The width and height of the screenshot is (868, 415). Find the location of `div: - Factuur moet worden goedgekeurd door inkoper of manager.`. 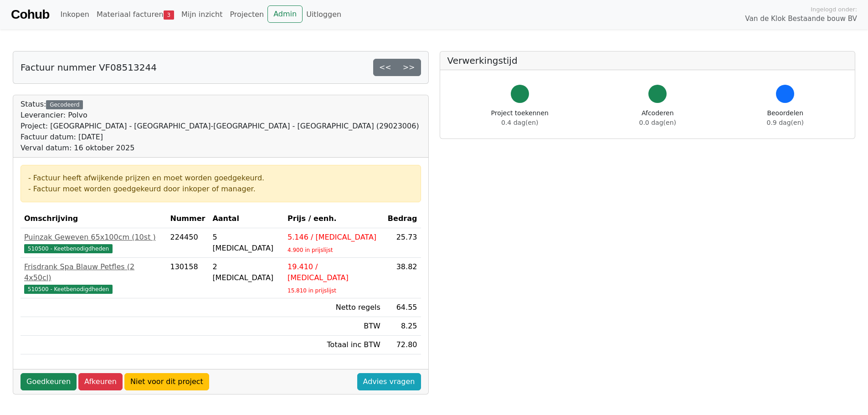

div: - Factuur moet worden goedgekeurd door inkoper of manager. is located at coordinates (221, 189).